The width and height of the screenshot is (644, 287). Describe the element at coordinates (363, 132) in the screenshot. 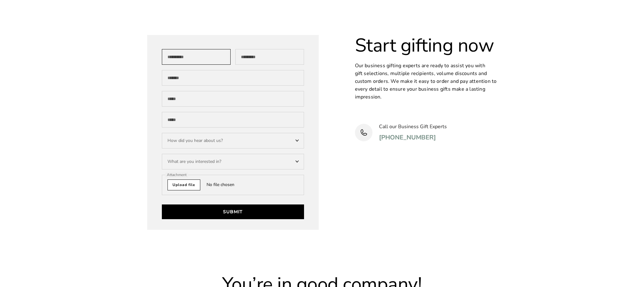

I see `img: Phone` at that location.